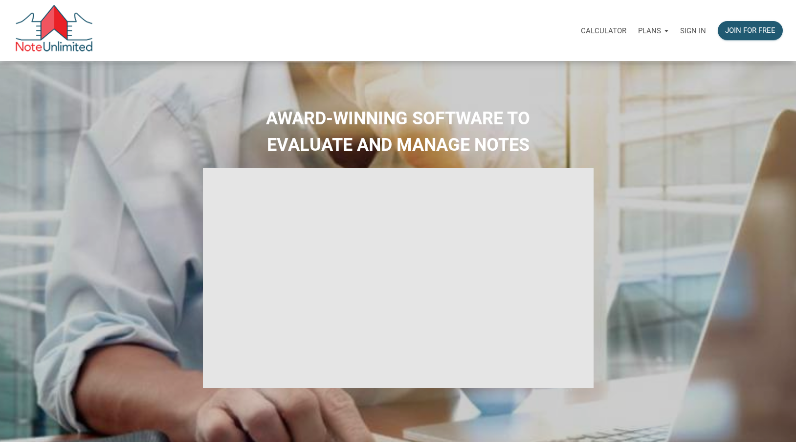 The height and width of the screenshot is (442, 796). What do you see at coordinates (693, 30) in the screenshot?
I see `a: Sign in` at bounding box center [693, 30].